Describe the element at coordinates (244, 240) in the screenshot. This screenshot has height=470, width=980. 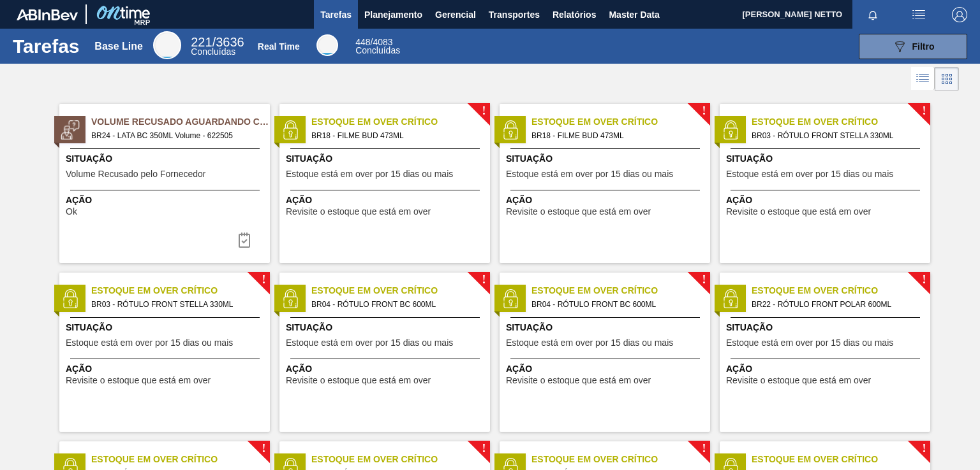
I see `div: Completar tarefa: 30071822` at that location.